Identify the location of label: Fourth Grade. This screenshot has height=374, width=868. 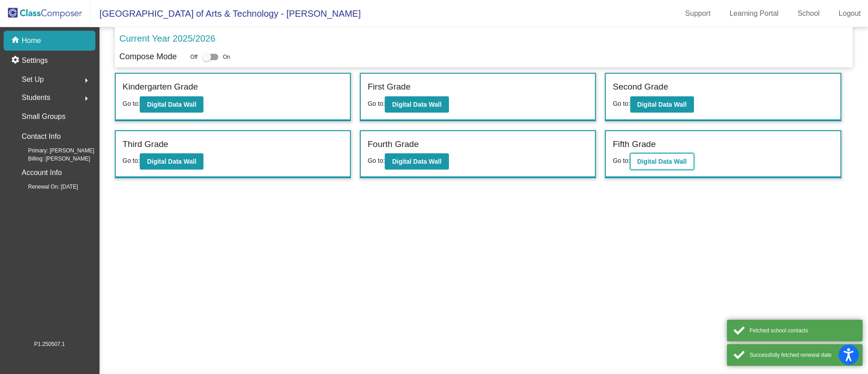
(393, 144).